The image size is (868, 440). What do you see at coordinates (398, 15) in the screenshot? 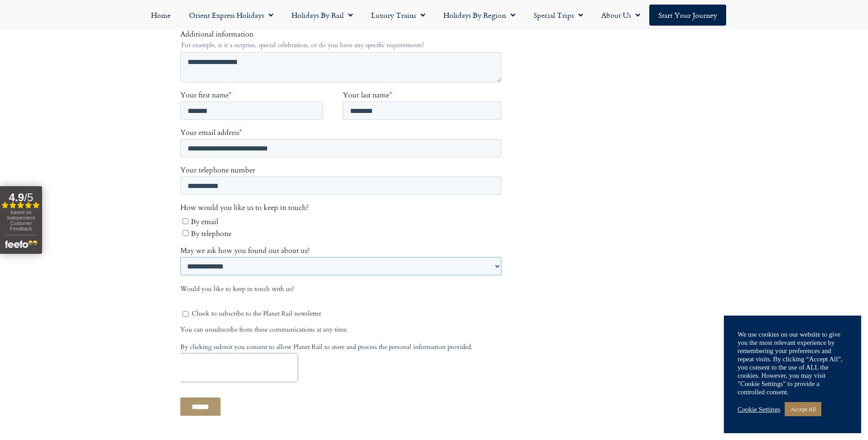
I see `a: Luxury Trains` at bounding box center [398, 15].